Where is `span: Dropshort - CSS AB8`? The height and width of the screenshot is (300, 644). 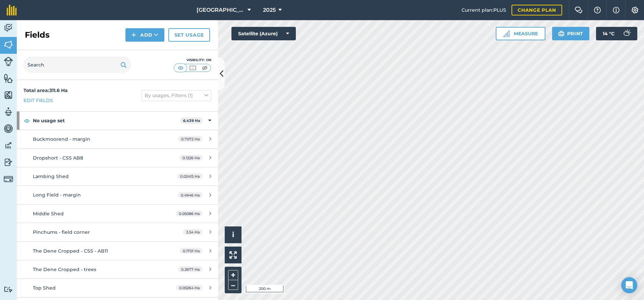 span: Dropshort - CSS AB8 is located at coordinates (58, 158).